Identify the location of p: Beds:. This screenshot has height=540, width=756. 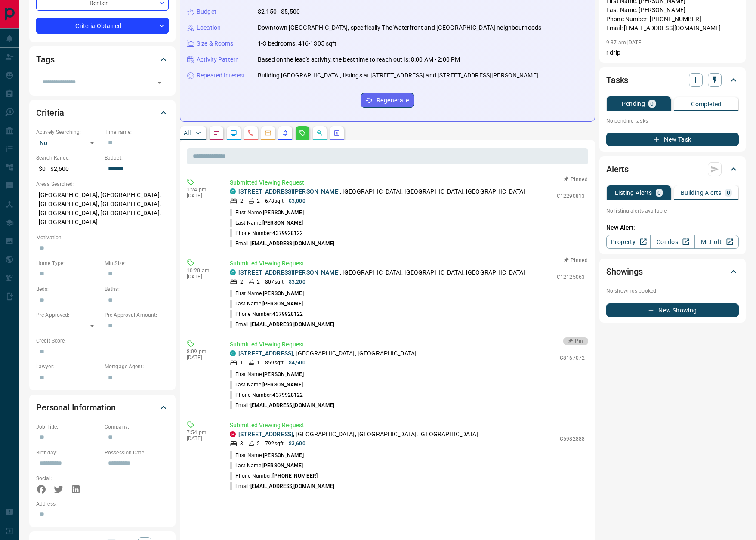
(68, 290).